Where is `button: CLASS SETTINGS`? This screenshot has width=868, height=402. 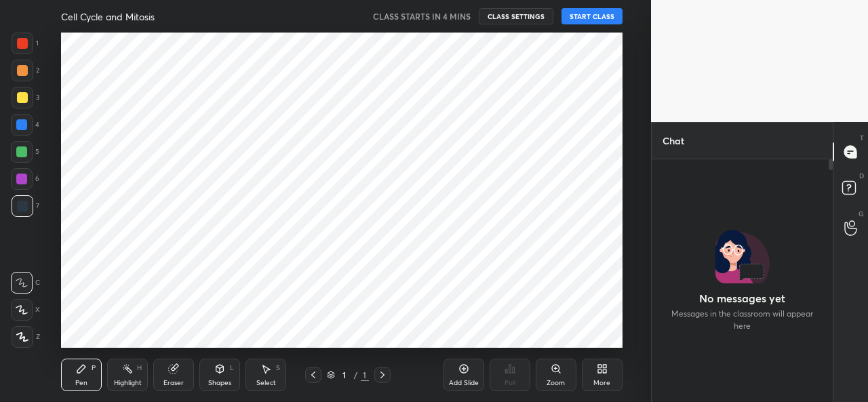
button: CLASS SETTINGS is located at coordinates (516, 16).